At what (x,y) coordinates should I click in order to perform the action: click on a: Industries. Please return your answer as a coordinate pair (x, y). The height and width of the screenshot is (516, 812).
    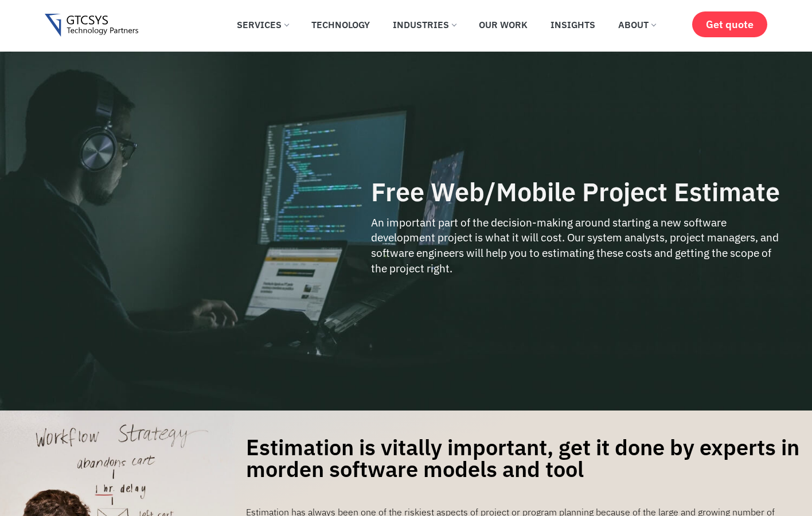
    Looking at the image, I should click on (425, 25).